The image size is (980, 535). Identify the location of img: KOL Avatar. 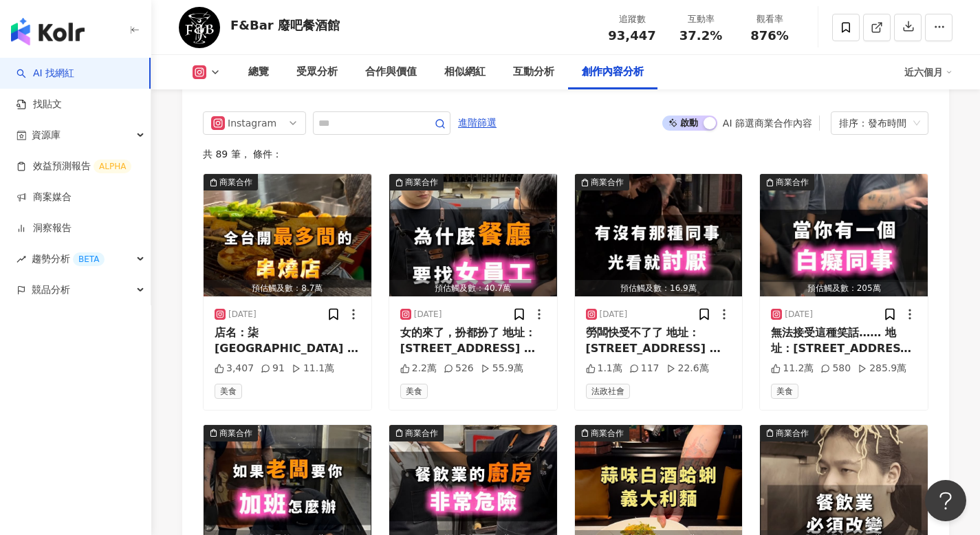
(199, 28).